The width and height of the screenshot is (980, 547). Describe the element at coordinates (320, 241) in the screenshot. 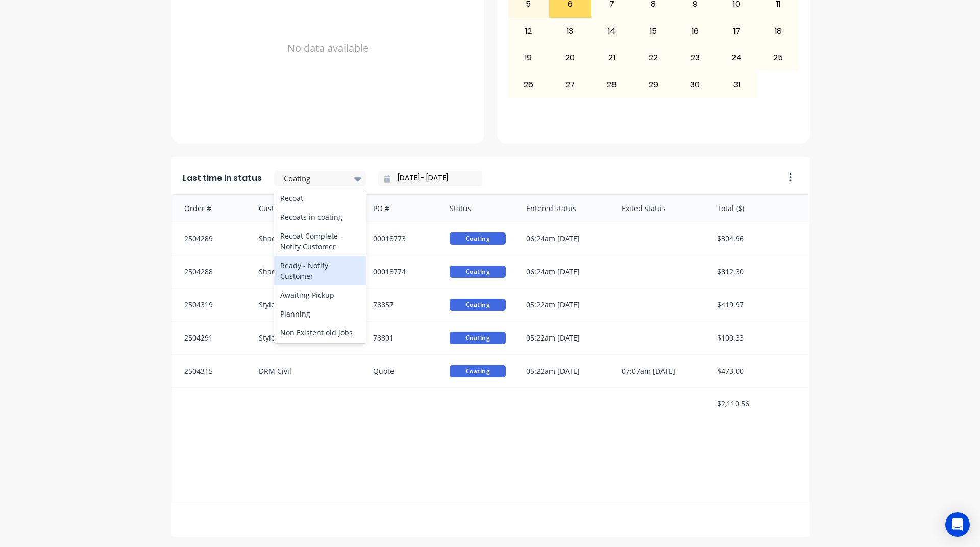

I see `div: Recoat Complete - Notify Customer` at that location.